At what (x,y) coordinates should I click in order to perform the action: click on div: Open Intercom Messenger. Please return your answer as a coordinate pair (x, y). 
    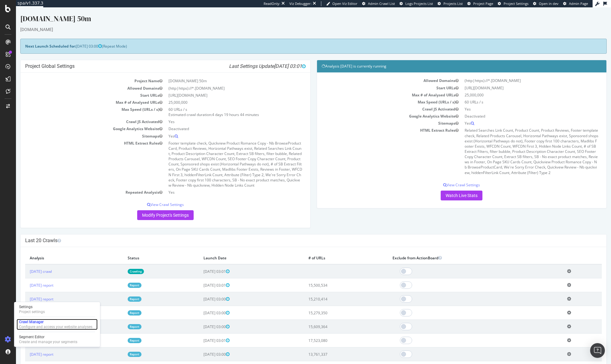
    Looking at the image, I should click on (598, 350).